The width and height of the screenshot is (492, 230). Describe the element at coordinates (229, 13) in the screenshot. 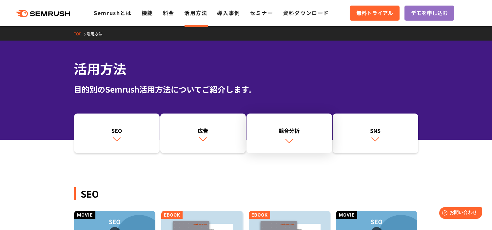

I see `a: 導入事例` at that location.